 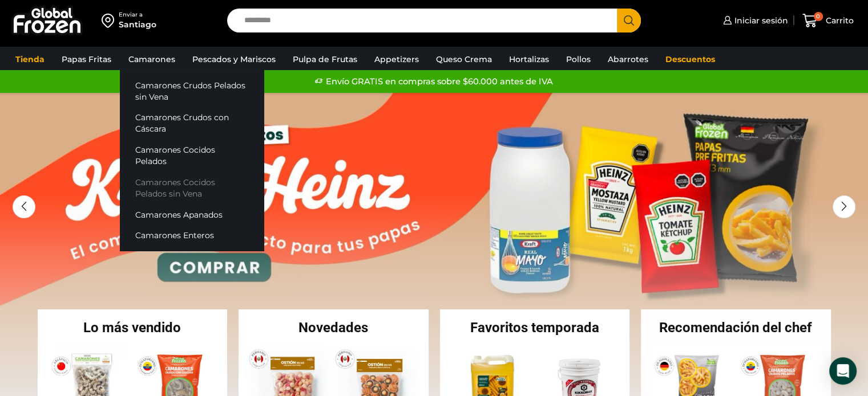 I want to click on div: Next slide, so click(x=844, y=207).